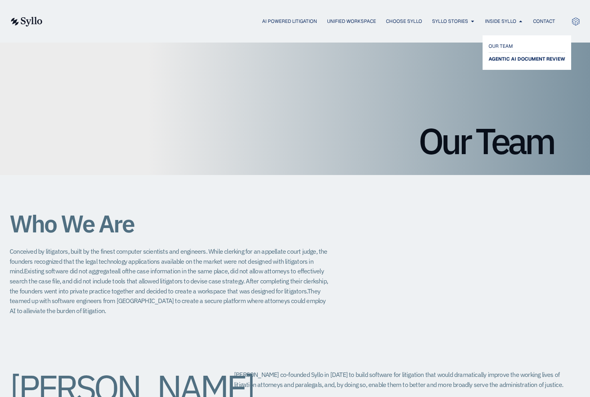 This screenshot has height=397, width=590. I want to click on span: After completing their clerkship, the founders went into private practice together and decided to..., so click(169, 286).